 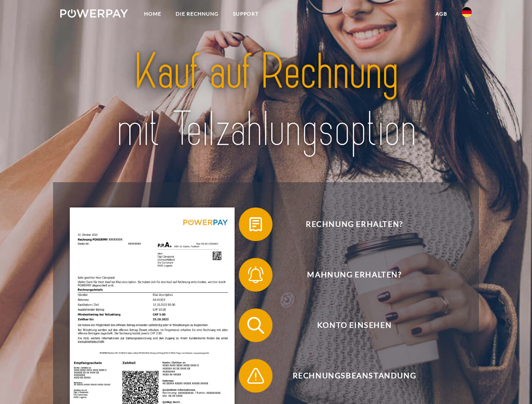 I want to click on img: qb_search.svg, so click(x=256, y=325).